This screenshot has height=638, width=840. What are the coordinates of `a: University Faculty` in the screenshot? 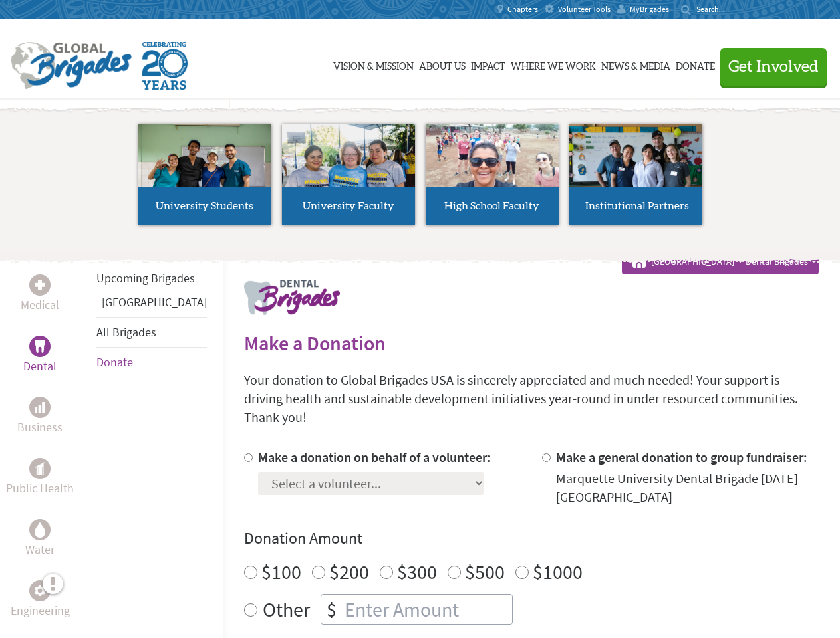 It's located at (348, 174).